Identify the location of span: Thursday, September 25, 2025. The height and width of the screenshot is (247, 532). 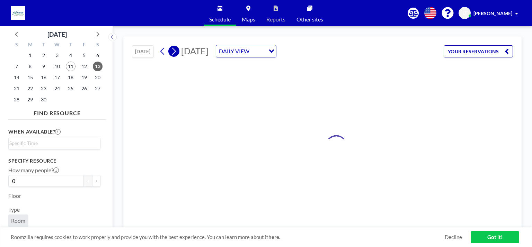
(71, 89).